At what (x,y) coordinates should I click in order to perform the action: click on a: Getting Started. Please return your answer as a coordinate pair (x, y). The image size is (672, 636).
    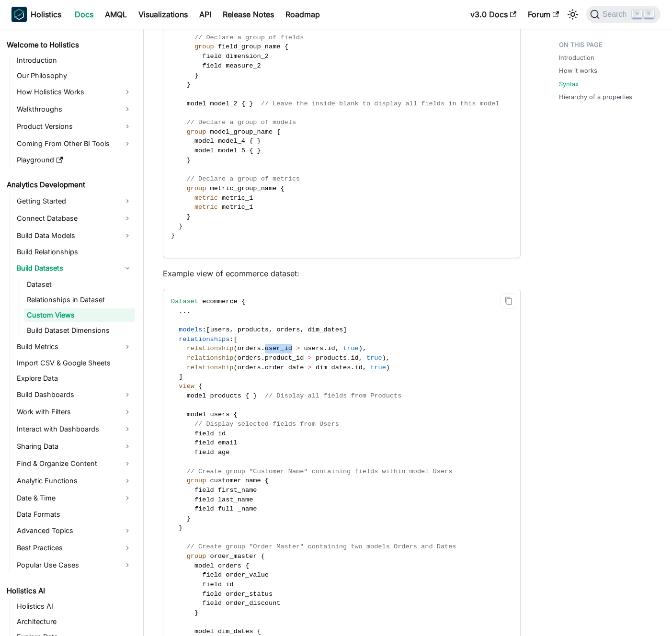
    Looking at the image, I should click on (75, 201).